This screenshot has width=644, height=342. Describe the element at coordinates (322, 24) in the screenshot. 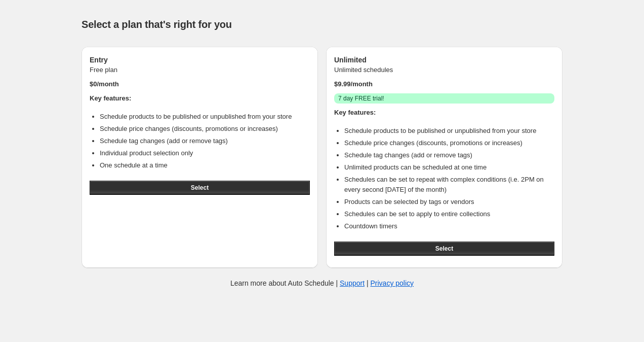

I see `h1: Select a plan that's right for you` at that location.